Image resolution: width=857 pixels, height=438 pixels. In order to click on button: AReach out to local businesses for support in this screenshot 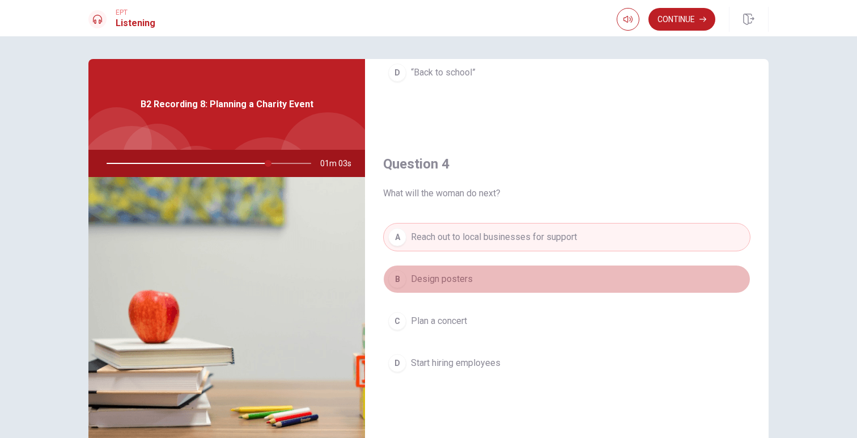, I will do `click(567, 237)`.